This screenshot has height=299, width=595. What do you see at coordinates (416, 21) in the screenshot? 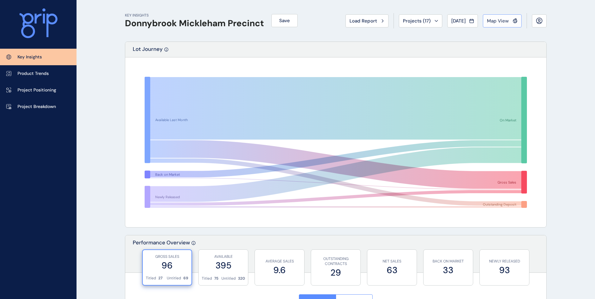
I see `span: Projects ( 17 )` at bounding box center [416, 21].